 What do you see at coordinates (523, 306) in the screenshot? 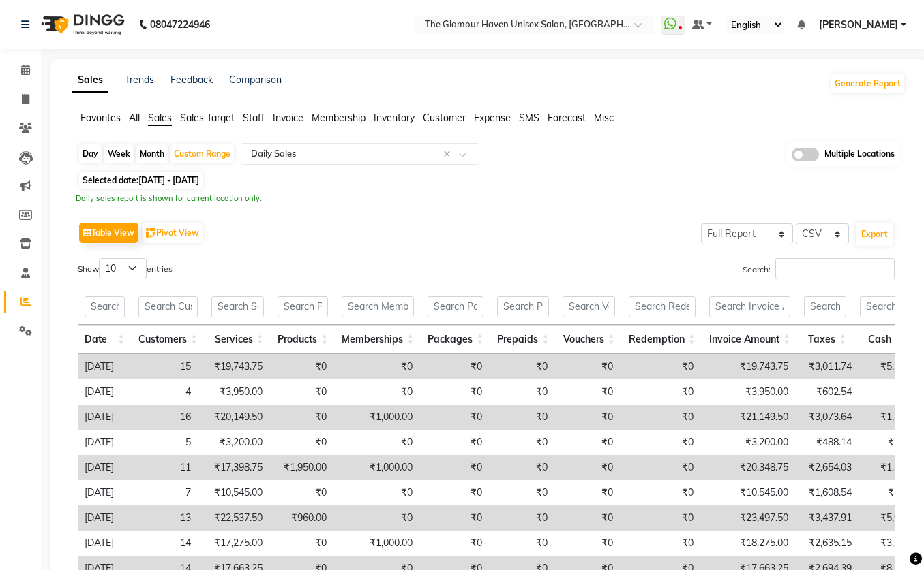
I see `input: Search Prepaids` at bounding box center [523, 306].